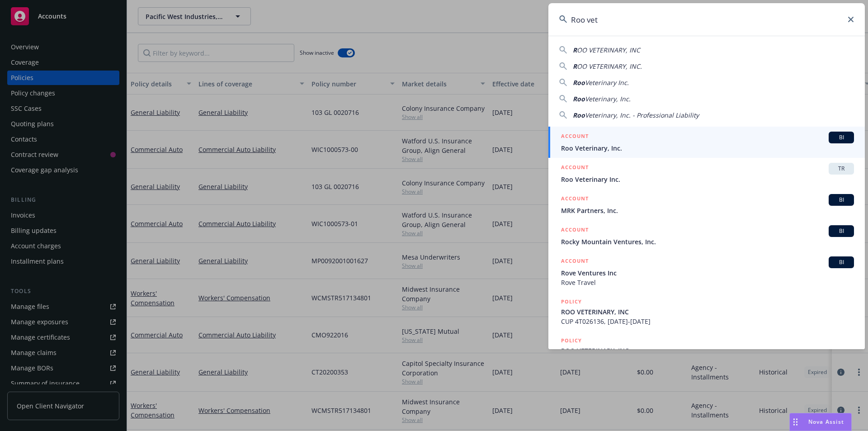 The height and width of the screenshot is (431, 868). What do you see at coordinates (820, 422) in the screenshot?
I see `button: Nova Assist` at bounding box center [820, 422].